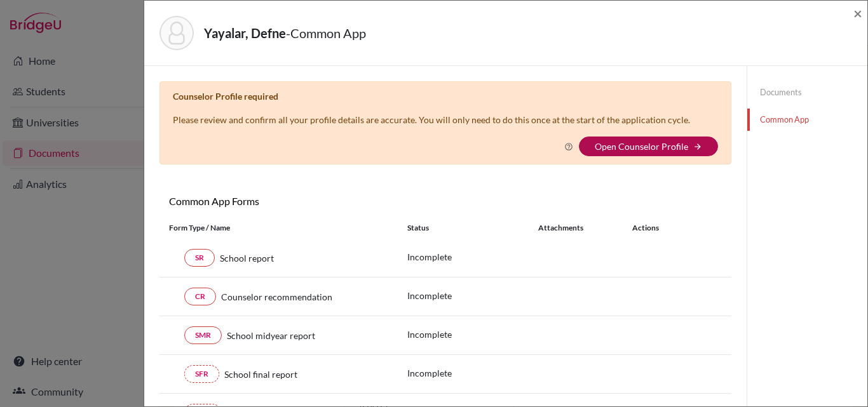 The height and width of the screenshot is (407, 868). What do you see at coordinates (807, 120) in the screenshot?
I see `a: Common App` at bounding box center [807, 120].